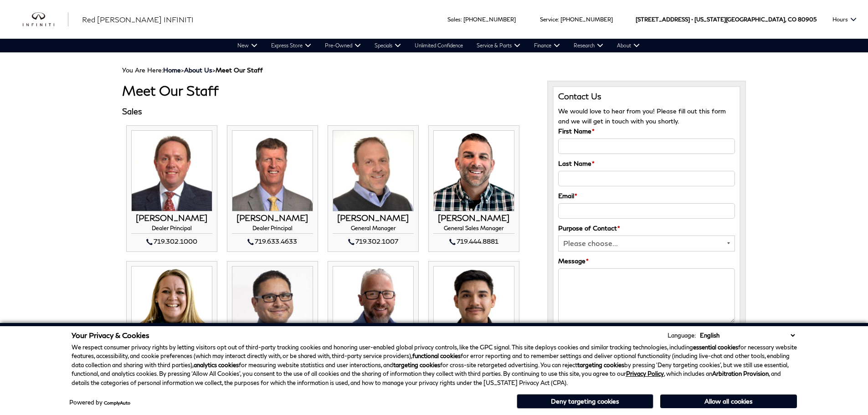  I want to click on a: Express Store, so click(291, 45).